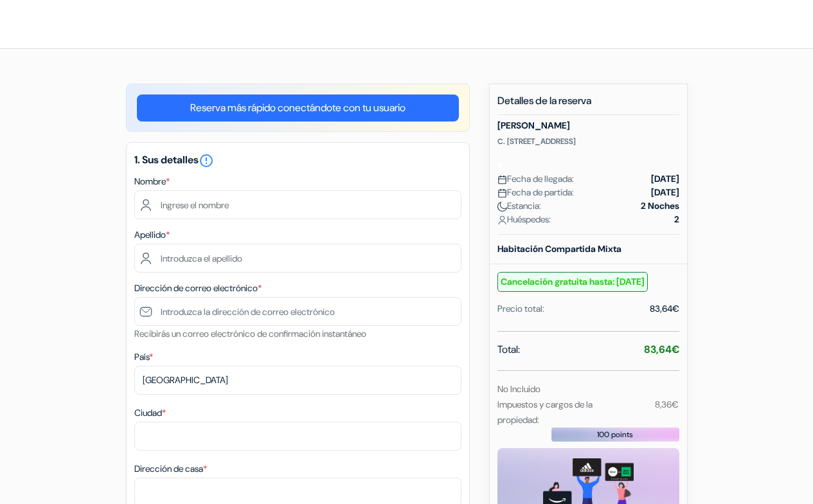 This screenshot has width=813, height=504. What do you see at coordinates (661, 349) in the screenshot?
I see `strong: 83,64€` at bounding box center [661, 349].